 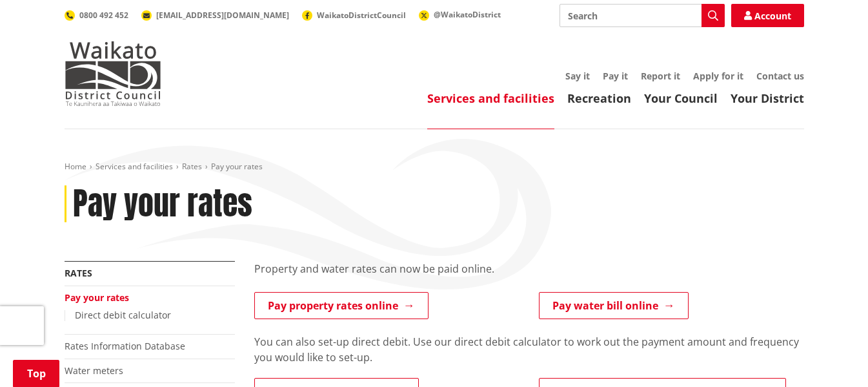 What do you see at coordinates (123, 315) in the screenshot?
I see `a: Direct debit calculator` at bounding box center [123, 315].